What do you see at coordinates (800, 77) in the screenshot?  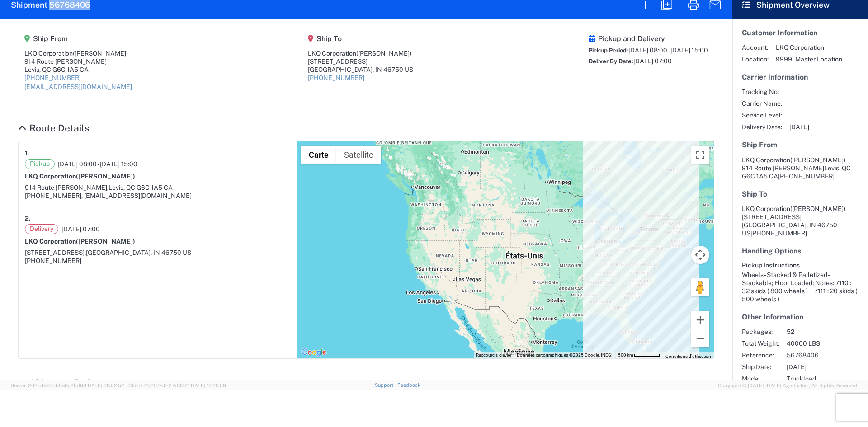 I see `h5: Carrier Information` at bounding box center [800, 77].